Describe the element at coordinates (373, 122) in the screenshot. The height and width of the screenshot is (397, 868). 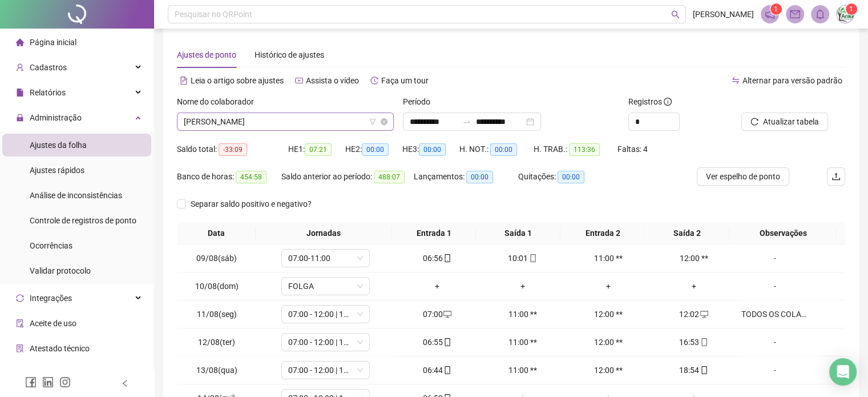
I see `span: filter` at that location.